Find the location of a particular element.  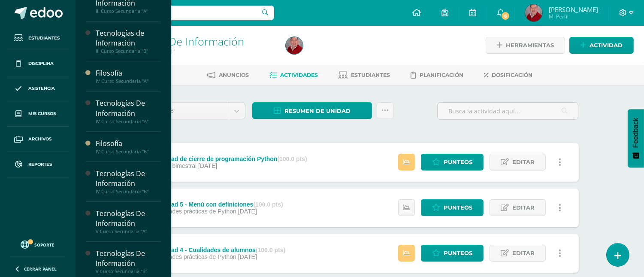

a: Dosificación is located at coordinates (508, 75).